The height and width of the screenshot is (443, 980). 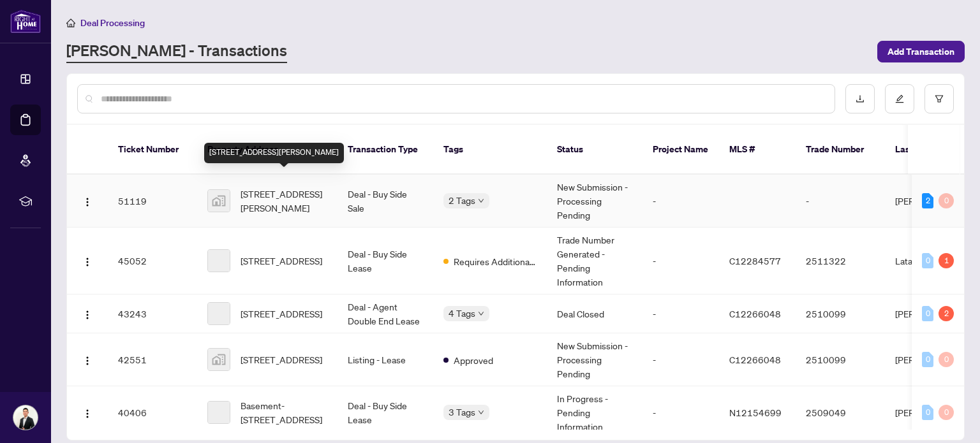 I want to click on td: Deal - Buy Side Sale, so click(x=385, y=201).